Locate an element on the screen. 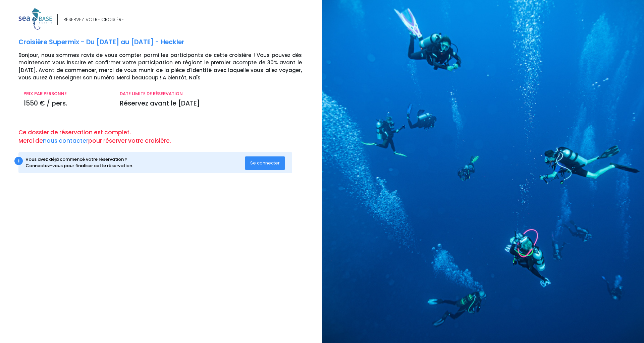 The width and height of the screenshot is (644, 343). div: i is located at coordinates (19, 161).